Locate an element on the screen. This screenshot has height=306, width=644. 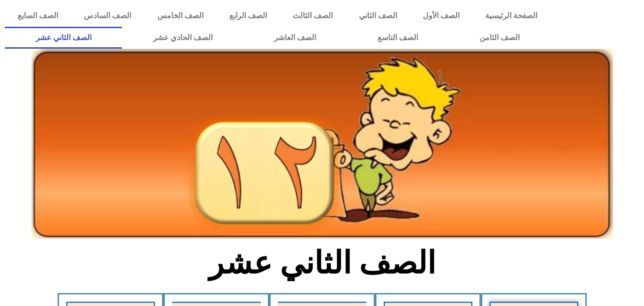
a: الصف الثامن is located at coordinates (499, 38).